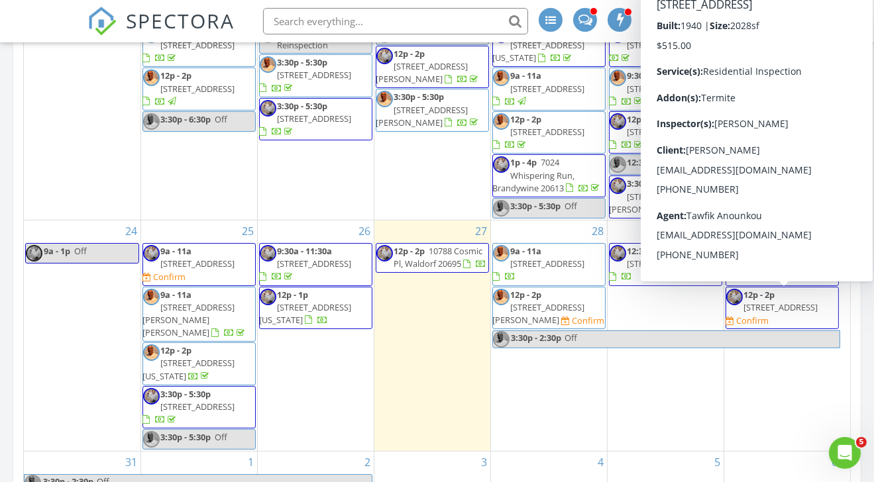 The width and height of the screenshot is (874, 482). Describe the element at coordinates (315, 336) in the screenshot. I see `td: Go to August 26, 2025` at that location.